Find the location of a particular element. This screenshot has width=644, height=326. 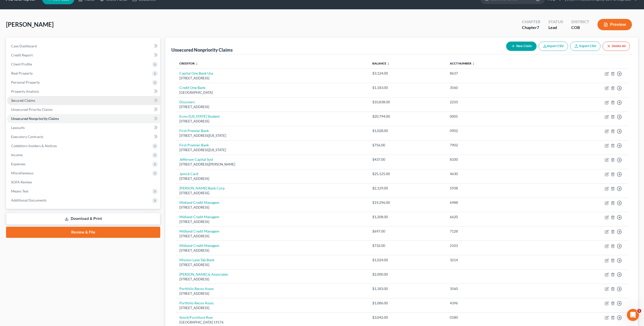

div: 4630 is located at coordinates (496, 174).